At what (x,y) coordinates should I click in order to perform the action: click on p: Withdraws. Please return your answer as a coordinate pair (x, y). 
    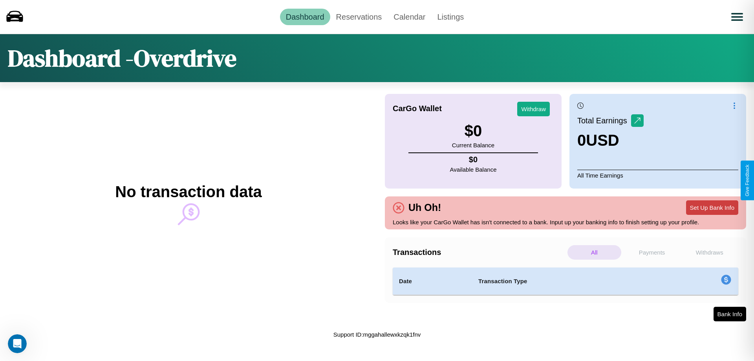
    Looking at the image, I should click on (709, 252).